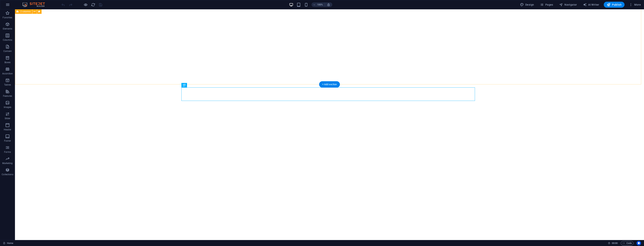 This screenshot has height=246, width=644. I want to click on p: Elements, so click(8, 29).